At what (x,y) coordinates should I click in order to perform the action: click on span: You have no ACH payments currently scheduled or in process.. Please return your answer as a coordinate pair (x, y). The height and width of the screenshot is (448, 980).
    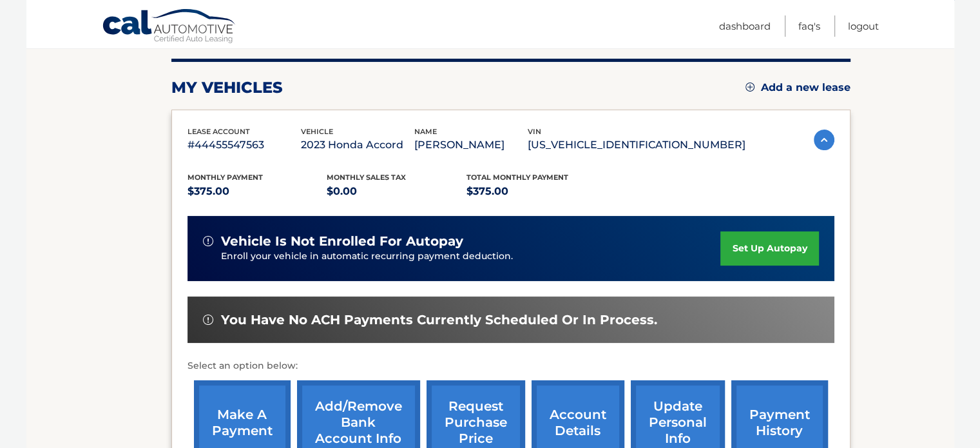
    Looking at the image, I should click on (438, 320).